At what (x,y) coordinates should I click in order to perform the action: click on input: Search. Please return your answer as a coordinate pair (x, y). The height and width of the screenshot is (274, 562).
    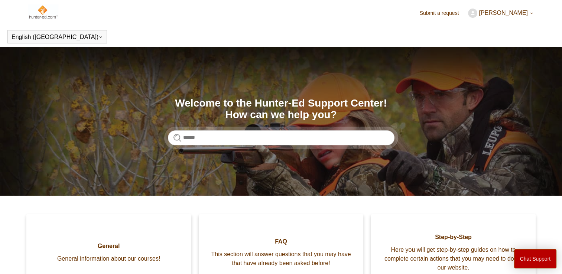
    Looking at the image, I should click on (281, 138).